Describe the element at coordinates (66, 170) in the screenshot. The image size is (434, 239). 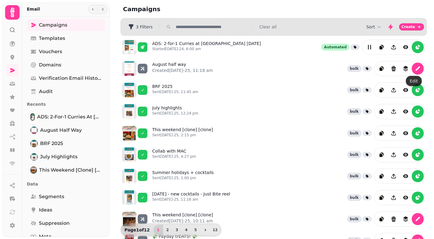
I see `a: This weekend [clone] [clone]This weekend [clone] [clone]` at that location.